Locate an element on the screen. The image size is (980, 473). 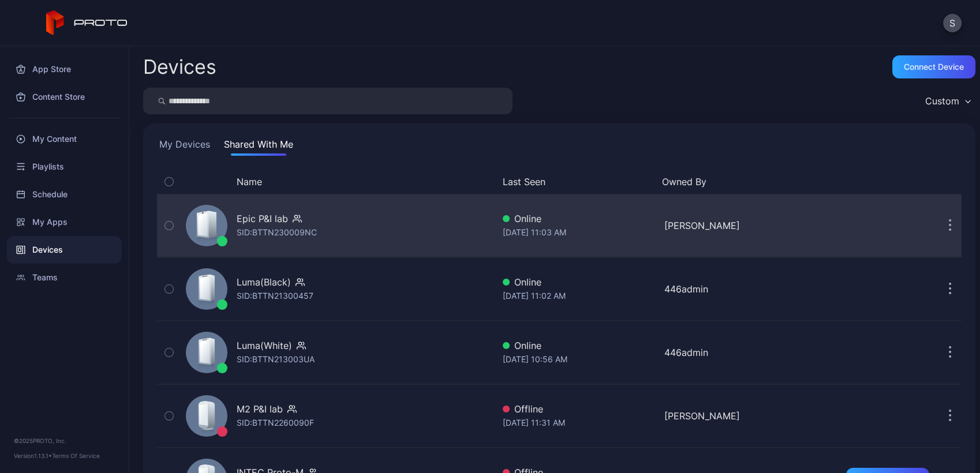
a: Schedule is located at coordinates (64, 195).